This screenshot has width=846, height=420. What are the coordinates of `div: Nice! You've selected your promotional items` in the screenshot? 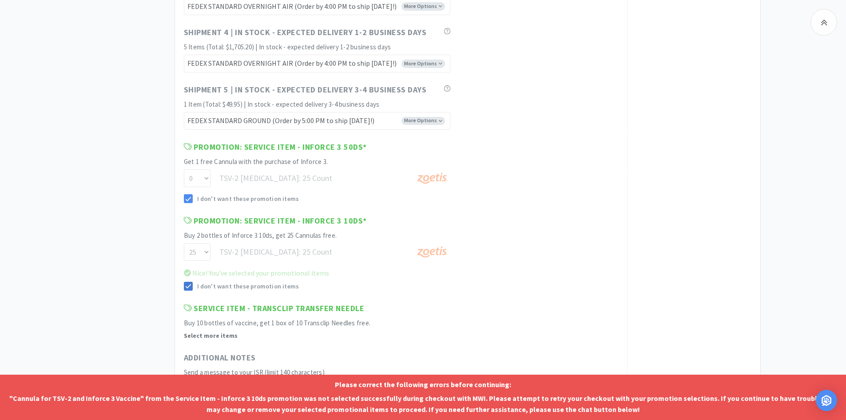 It's located at (317, 273).